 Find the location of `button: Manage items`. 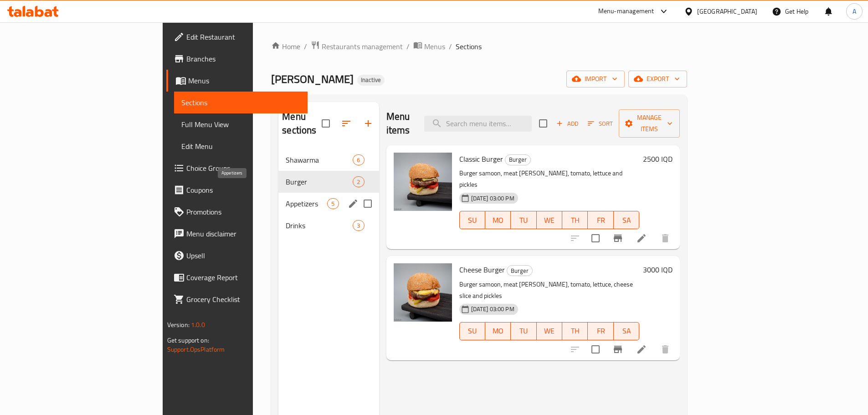

button: Manage items is located at coordinates (650, 123).